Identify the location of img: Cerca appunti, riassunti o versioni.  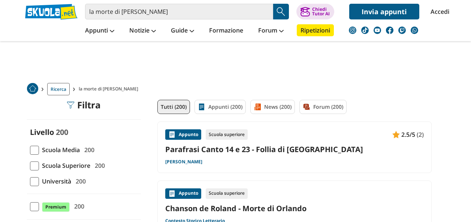
(281, 12).